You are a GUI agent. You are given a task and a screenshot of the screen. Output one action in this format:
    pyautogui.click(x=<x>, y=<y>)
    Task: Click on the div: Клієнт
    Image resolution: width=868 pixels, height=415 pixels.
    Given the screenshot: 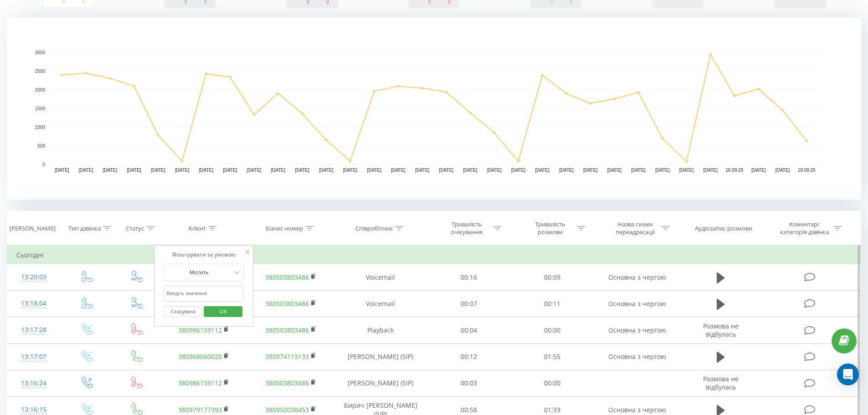 What is the action you would take?
    pyautogui.click(x=198, y=228)
    